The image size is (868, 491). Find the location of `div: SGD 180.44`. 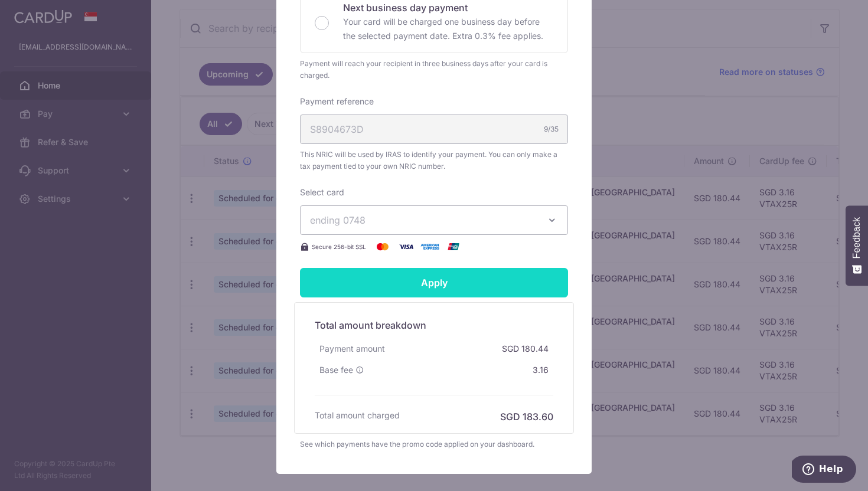

div: SGD 180.44 is located at coordinates (525, 348).